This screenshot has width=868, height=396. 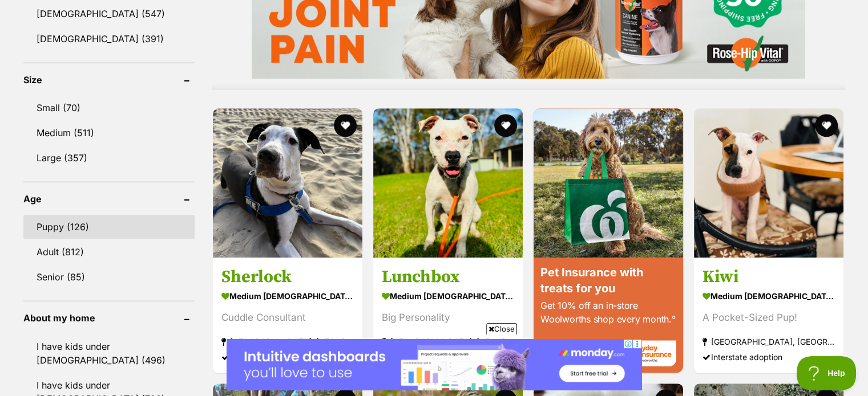 I want to click on a: Medium (511), so click(x=109, y=133).